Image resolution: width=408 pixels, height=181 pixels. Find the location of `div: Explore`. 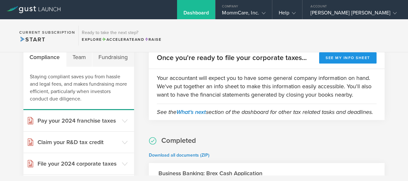

div: Explore is located at coordinates (122, 39).